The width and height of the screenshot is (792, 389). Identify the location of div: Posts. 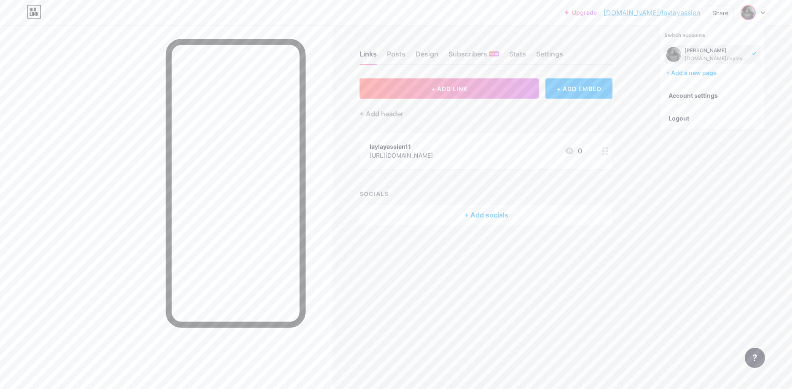
(396, 57).